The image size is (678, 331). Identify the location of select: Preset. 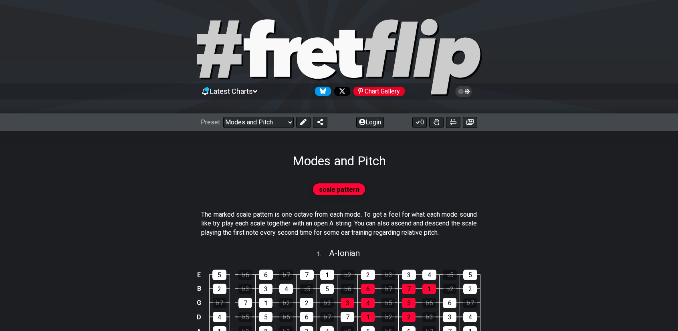
(259, 122).